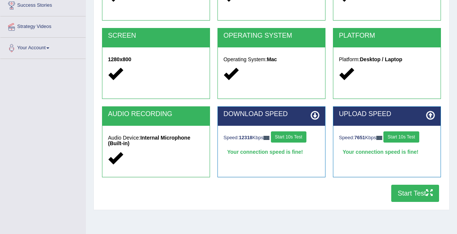 This screenshot has width=457, height=234. What do you see at coordinates (271, 59) in the screenshot?
I see `h5: Operating System:` at bounding box center [271, 59].